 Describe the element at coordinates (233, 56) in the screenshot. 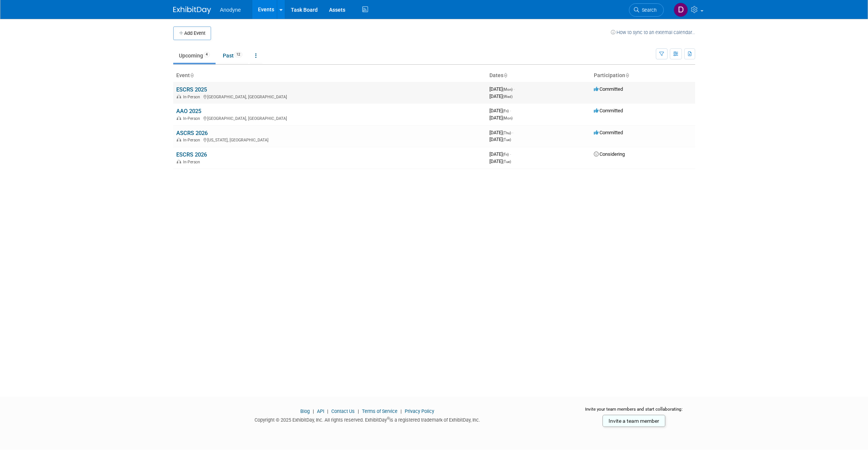

I see `a: Past12` at that location.